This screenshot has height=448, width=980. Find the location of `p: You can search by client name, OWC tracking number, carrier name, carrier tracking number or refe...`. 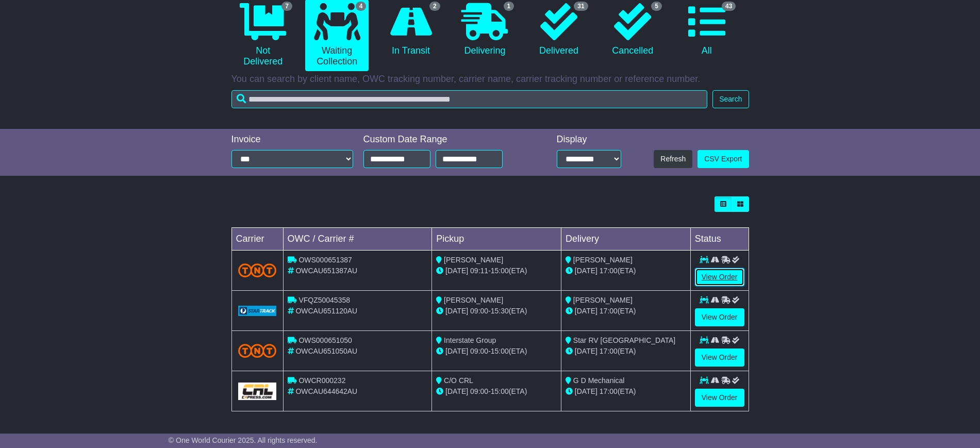

p: You can search by client name, OWC tracking number, carrier name, carrier tracking number or refe... is located at coordinates (490, 79).